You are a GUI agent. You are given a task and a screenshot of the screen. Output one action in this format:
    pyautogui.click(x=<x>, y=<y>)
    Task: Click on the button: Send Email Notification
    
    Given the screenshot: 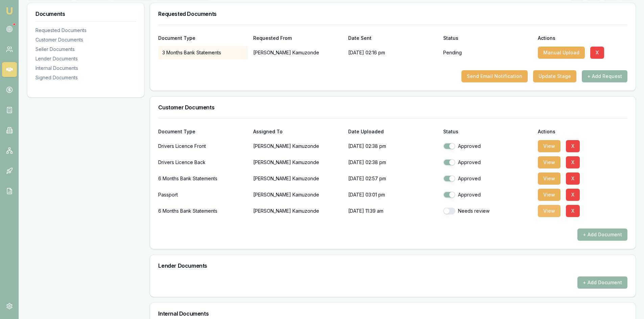 What is the action you would take?
    pyautogui.click(x=495, y=77)
    